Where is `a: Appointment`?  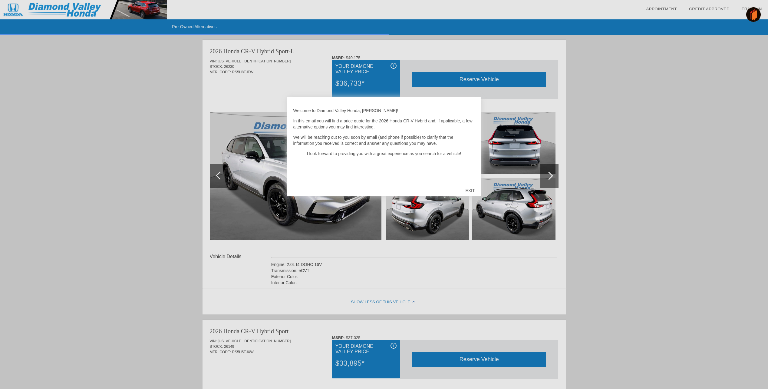 a: Appointment is located at coordinates (661, 9).